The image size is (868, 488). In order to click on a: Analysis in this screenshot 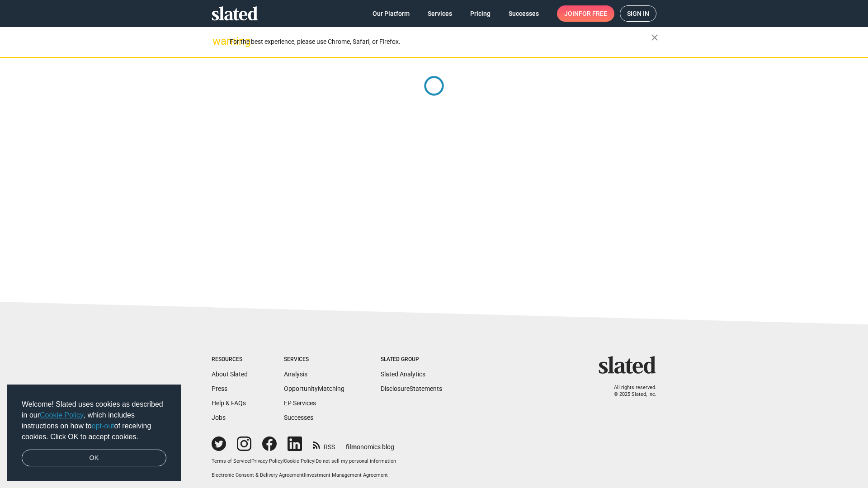, I will do `click(296, 374)`.